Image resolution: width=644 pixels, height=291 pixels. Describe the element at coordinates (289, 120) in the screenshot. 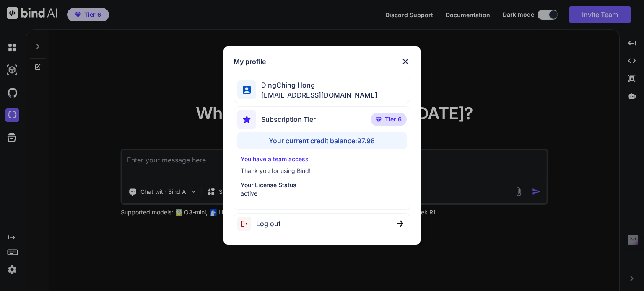

I see `span: Subscription Tier` at that location.